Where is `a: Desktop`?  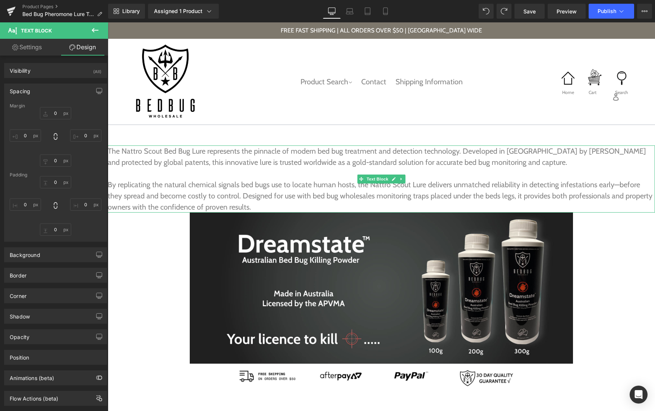
a: Desktop is located at coordinates (332, 11).